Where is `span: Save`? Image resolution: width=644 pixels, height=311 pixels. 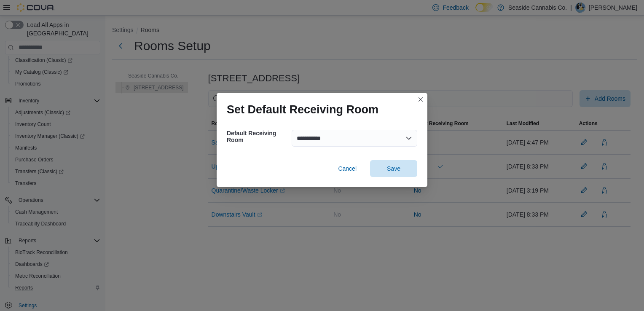
span: Save is located at coordinates (394, 169).